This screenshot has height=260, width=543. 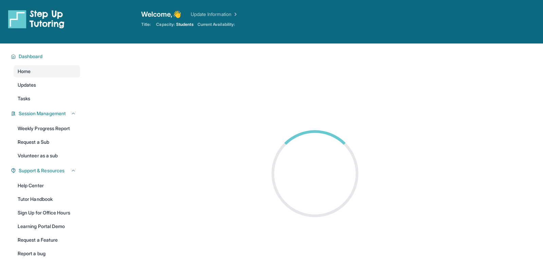 I want to click on a: Request a Sub, so click(x=47, y=142).